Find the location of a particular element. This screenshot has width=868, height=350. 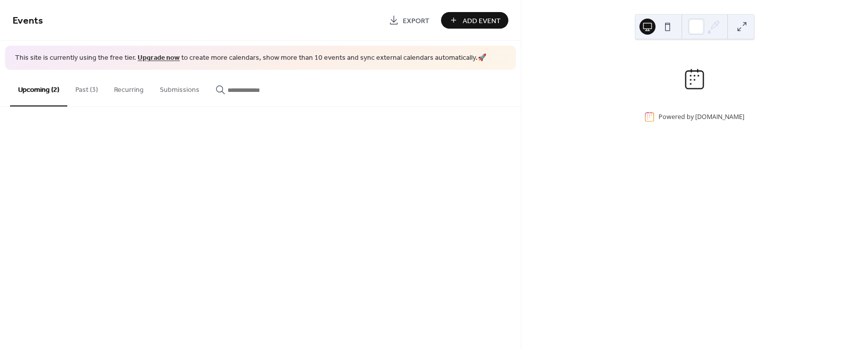

button: Recurring is located at coordinates (129, 87).